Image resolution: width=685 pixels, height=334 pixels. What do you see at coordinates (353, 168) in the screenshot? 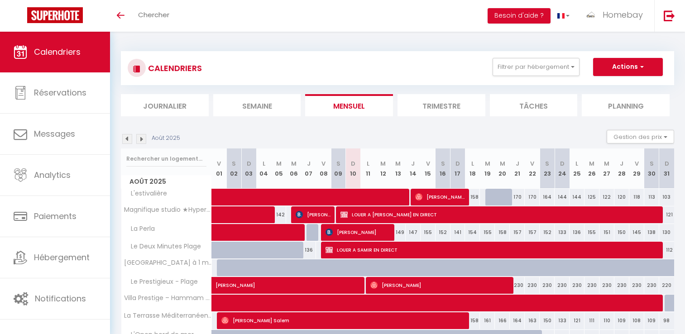
I see `th: 10` at bounding box center [353, 168].